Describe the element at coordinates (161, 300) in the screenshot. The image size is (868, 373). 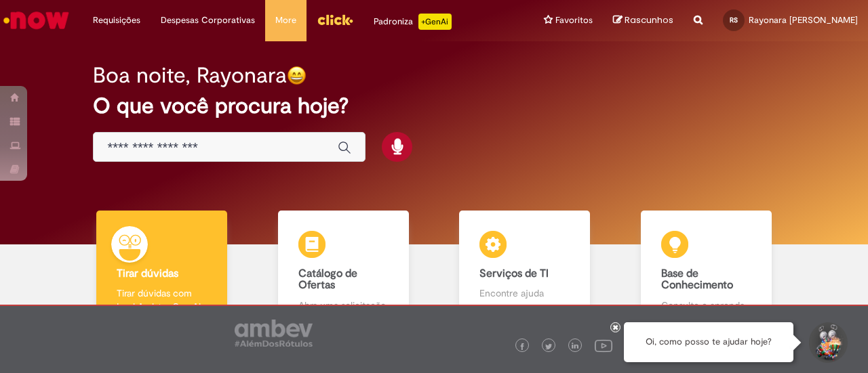
I see `p: Tirar dúvidas com Lupi Assist e Gen Ai` at that location.